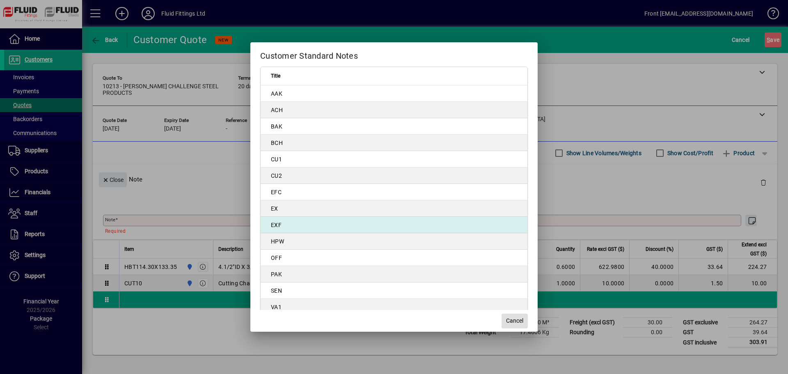 The width and height of the screenshot is (788, 374). Describe the element at coordinates (394, 241) in the screenshot. I see `td: HPW` at that location.